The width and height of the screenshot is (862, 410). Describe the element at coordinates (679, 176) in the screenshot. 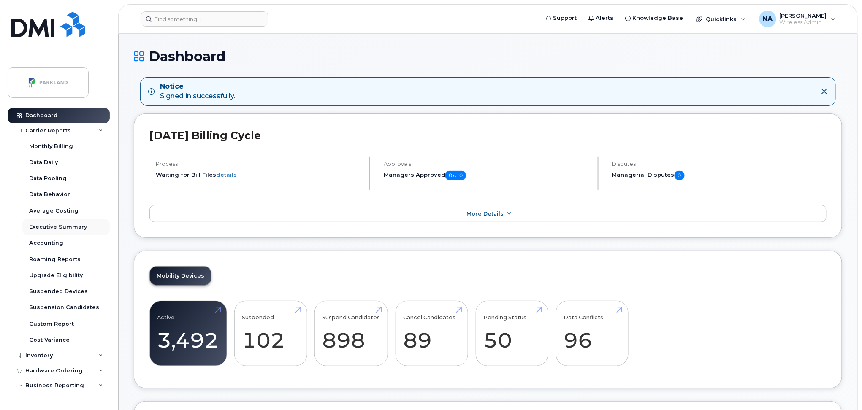

I see `span: 0` at that location.